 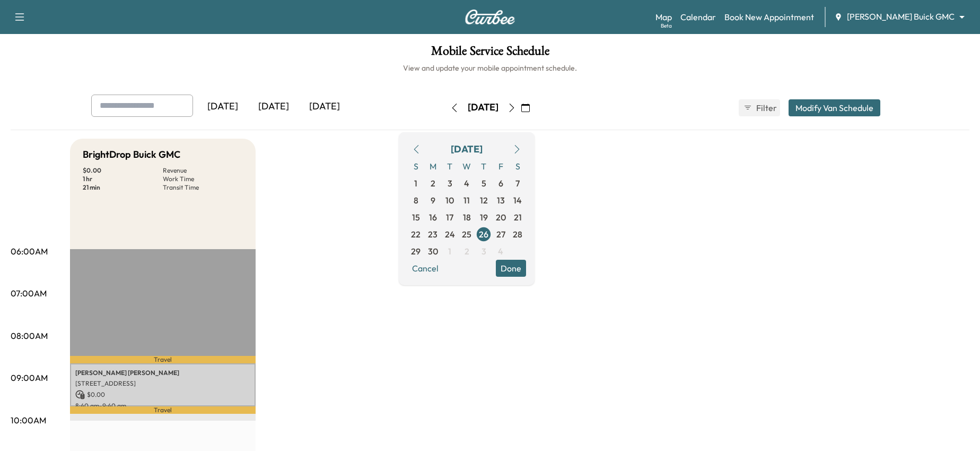 What do you see at coordinates (416, 234) in the screenshot?
I see `span: 22` at bounding box center [416, 234].